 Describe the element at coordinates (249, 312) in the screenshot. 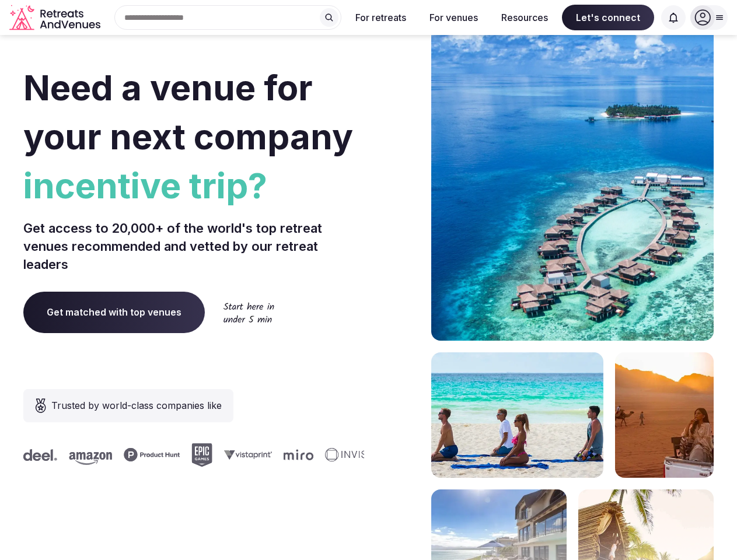

I see `img: Start here in under 5 min` at that location.